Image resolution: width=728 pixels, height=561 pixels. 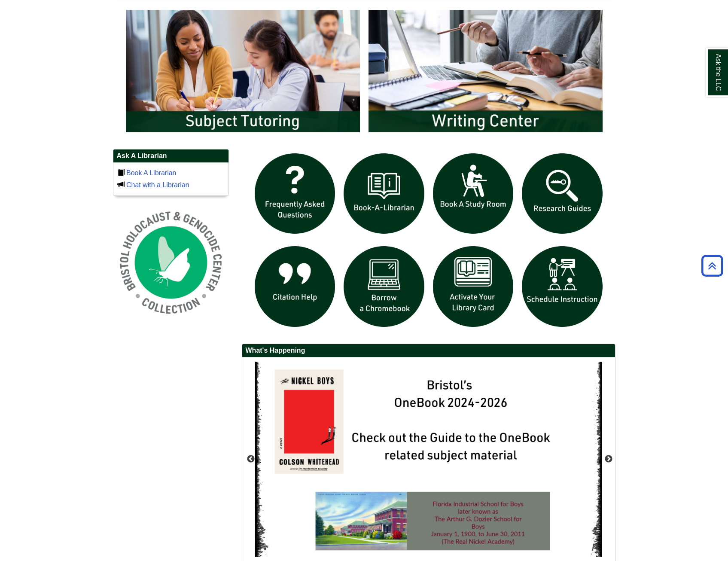 What do you see at coordinates (384, 194) in the screenshot?
I see `img: Book a Librarian icon links to book a librarian web page` at bounding box center [384, 194].